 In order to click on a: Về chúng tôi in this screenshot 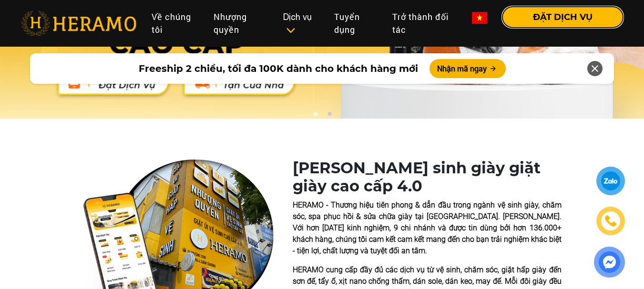, I will do `click(175, 23)`.